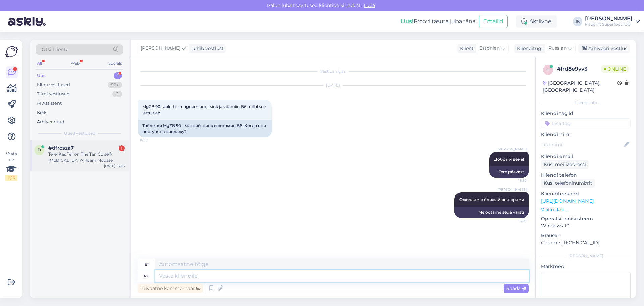 The height and width of the screenshot is (306, 644). I want to click on div: Vaata siia, so click(11, 166).